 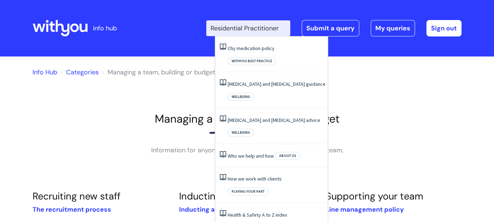 I want to click on p: info hub, so click(x=105, y=28).